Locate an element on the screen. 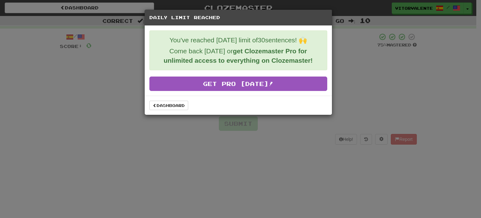 Image resolution: width=481 pixels, height=218 pixels. h5: Daily Limit Reached is located at coordinates (238, 18).